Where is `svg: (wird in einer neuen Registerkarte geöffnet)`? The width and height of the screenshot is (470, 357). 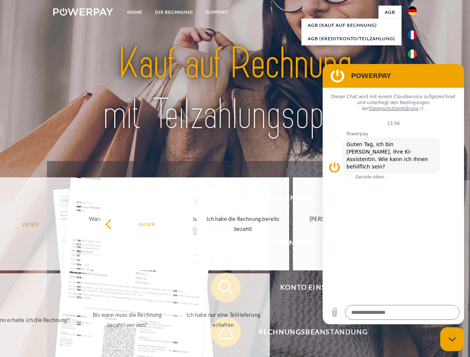 svg: (wird in einer neuen Registerkarte geöffnet) is located at coordinates (98, 45).